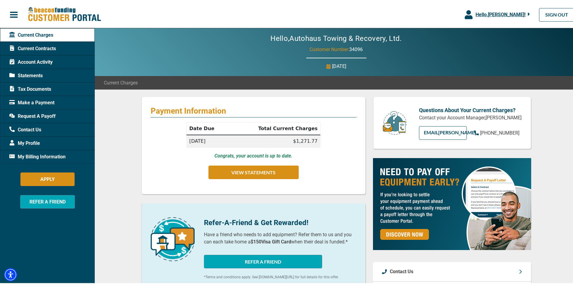 The height and width of the screenshot is (284, 573). Describe the element at coordinates (274, 140) in the screenshot. I see `td: $1,271.77` at that location.